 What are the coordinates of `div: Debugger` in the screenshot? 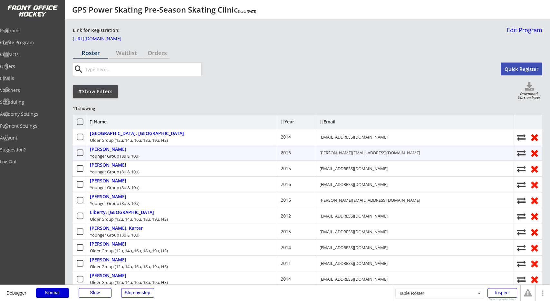 It's located at (16, 290).